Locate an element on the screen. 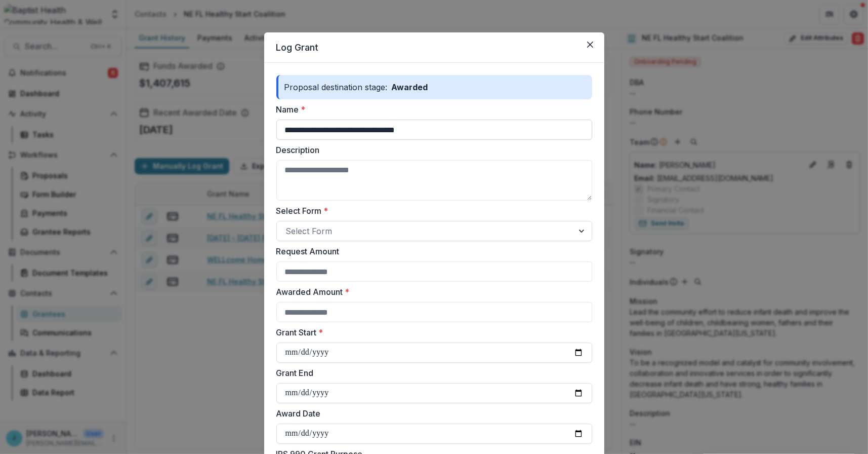 Image resolution: width=868 pixels, height=454 pixels. label: Request Amount is located at coordinates (431, 251).